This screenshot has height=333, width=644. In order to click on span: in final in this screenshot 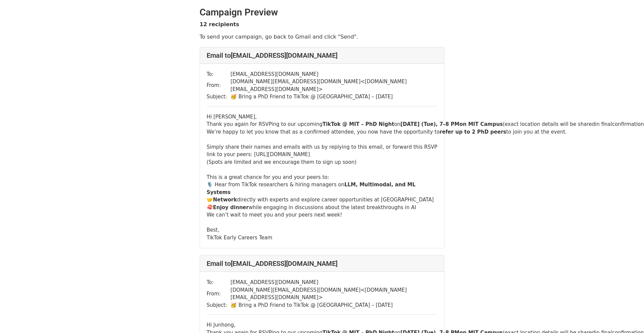, I will do `click(603, 124)`.